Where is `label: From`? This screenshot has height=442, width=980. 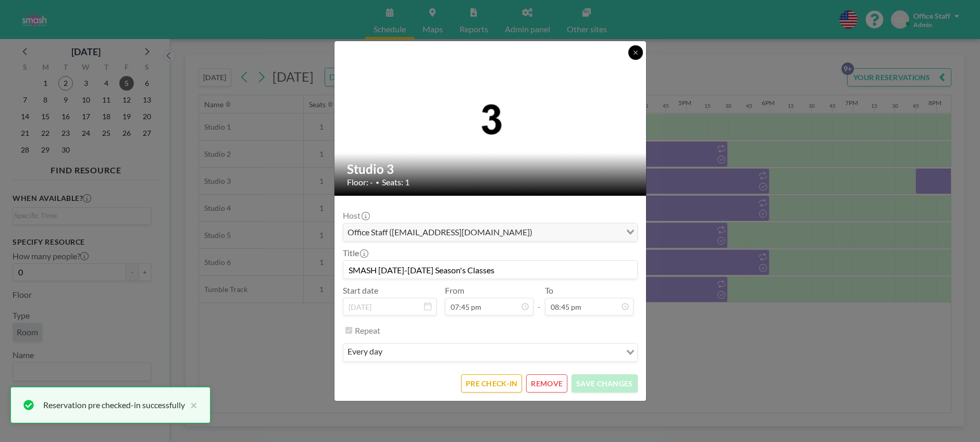
label: From is located at coordinates (454, 291).